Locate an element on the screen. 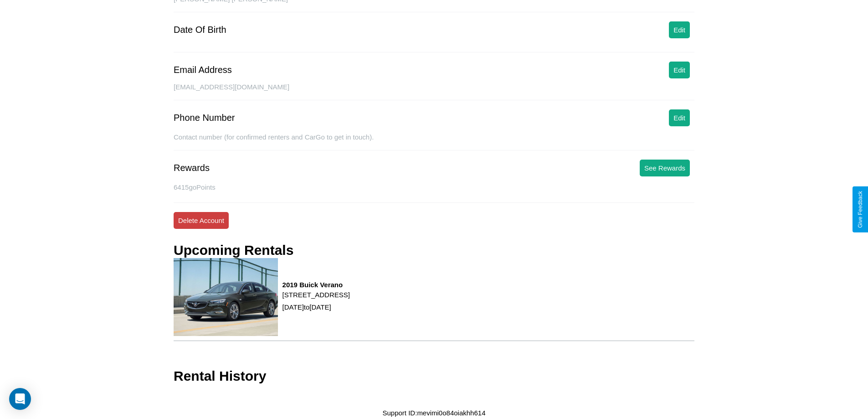  h3: Upcoming Rentals is located at coordinates (233, 250).